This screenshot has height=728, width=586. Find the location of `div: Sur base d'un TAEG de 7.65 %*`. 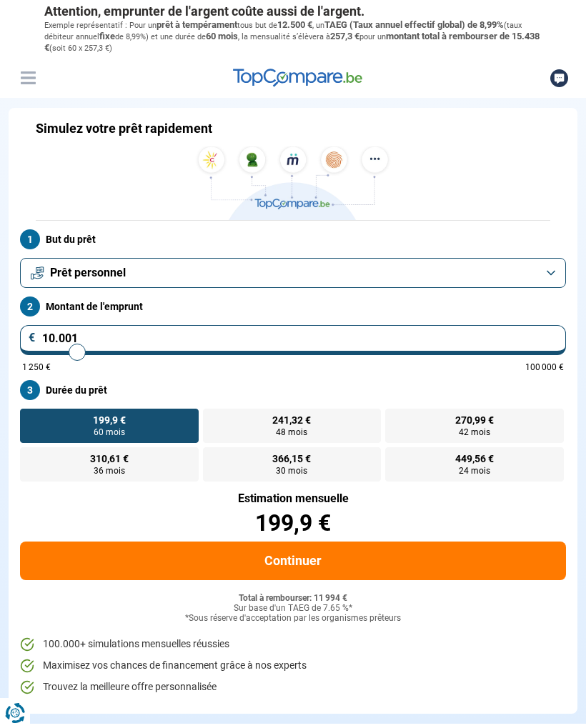

div: Sur base d'un TAEG de 7.65 %* is located at coordinates (293, 609).